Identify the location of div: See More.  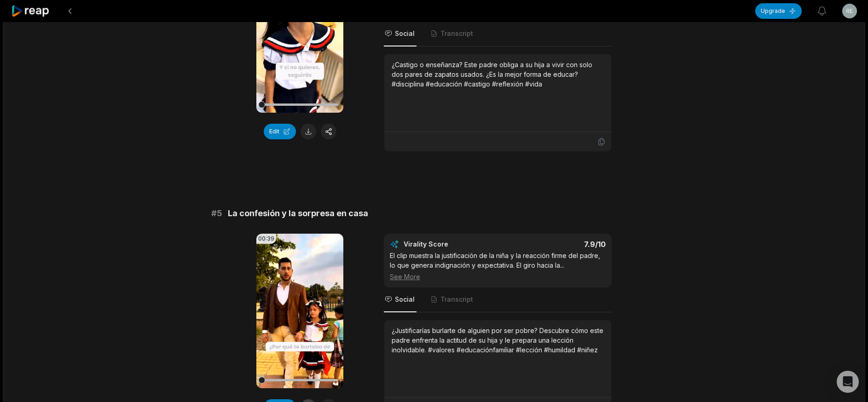
(497, 276).